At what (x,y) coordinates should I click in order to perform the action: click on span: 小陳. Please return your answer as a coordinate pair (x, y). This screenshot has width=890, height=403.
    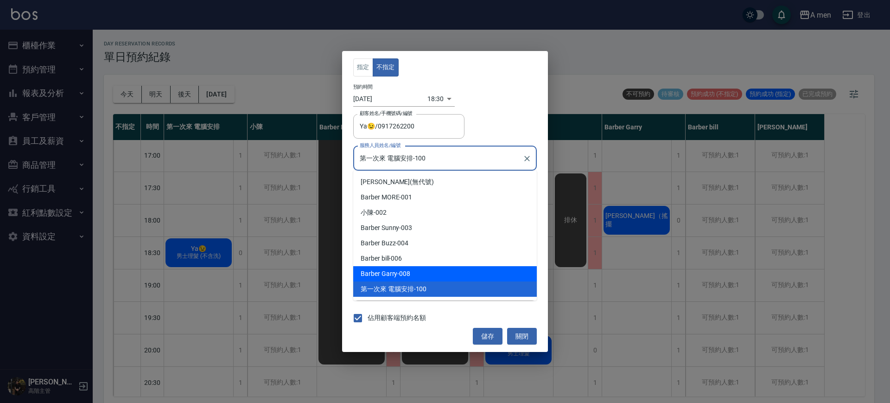
    Looking at the image, I should click on (367, 212).